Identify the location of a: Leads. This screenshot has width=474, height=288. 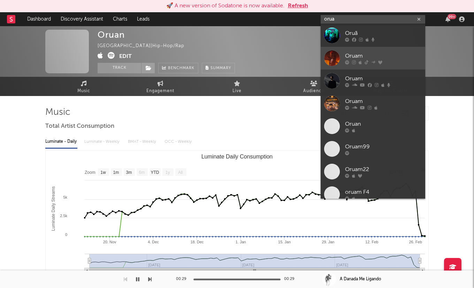
(143, 19).